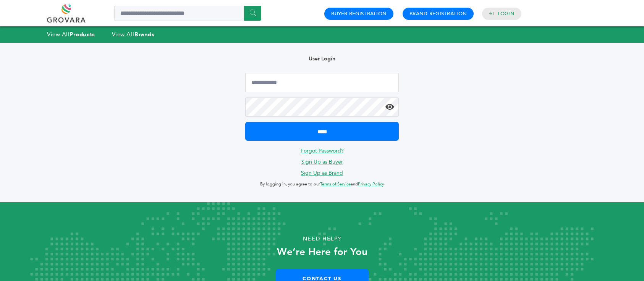 The height and width of the screenshot is (281, 644). I want to click on a: Buyer Registration, so click(359, 14).